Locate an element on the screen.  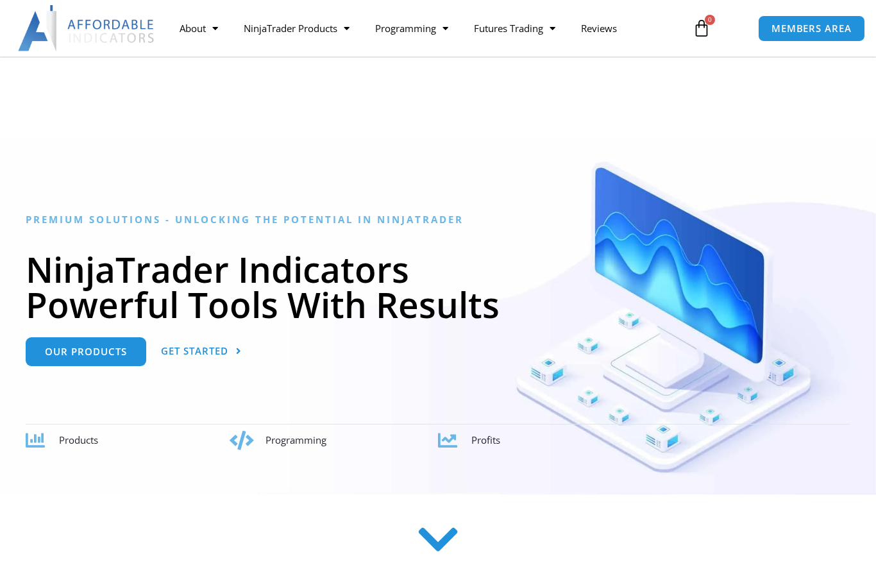
a: MEMBERS AREA is located at coordinates (811, 29).